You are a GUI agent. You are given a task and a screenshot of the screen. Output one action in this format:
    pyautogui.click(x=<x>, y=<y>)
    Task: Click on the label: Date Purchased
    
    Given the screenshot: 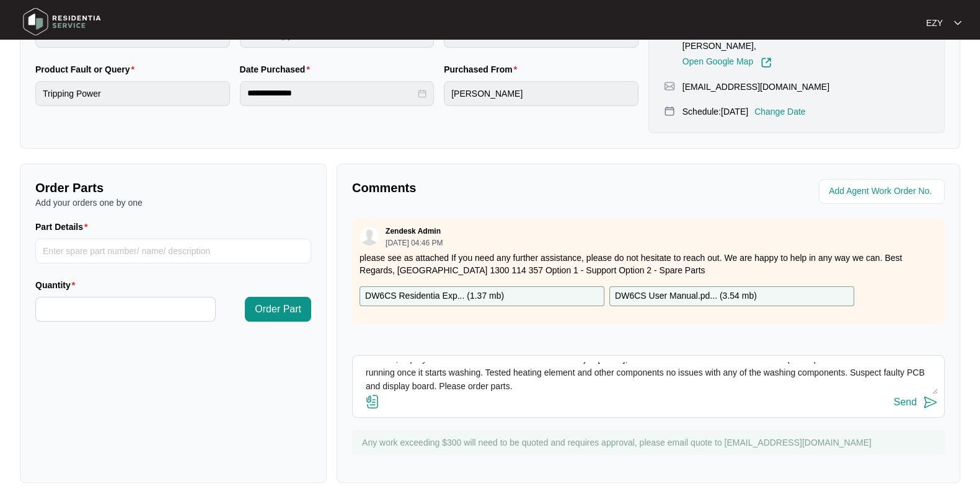 What is the action you would take?
    pyautogui.click(x=277, y=69)
    